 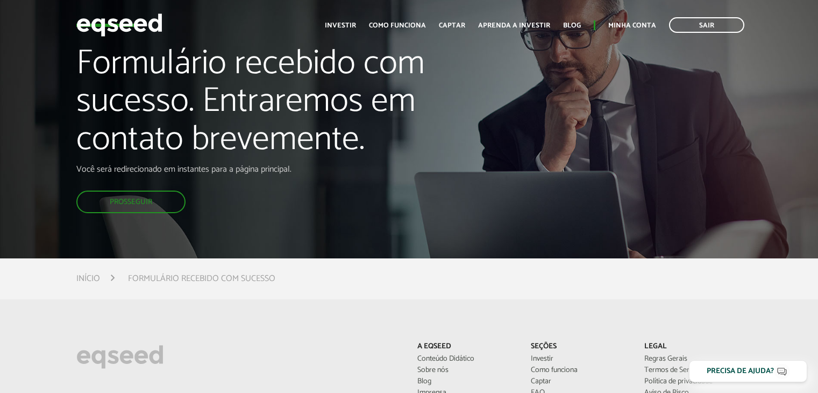 I want to click on a: Regras Gerais, so click(x=693, y=359).